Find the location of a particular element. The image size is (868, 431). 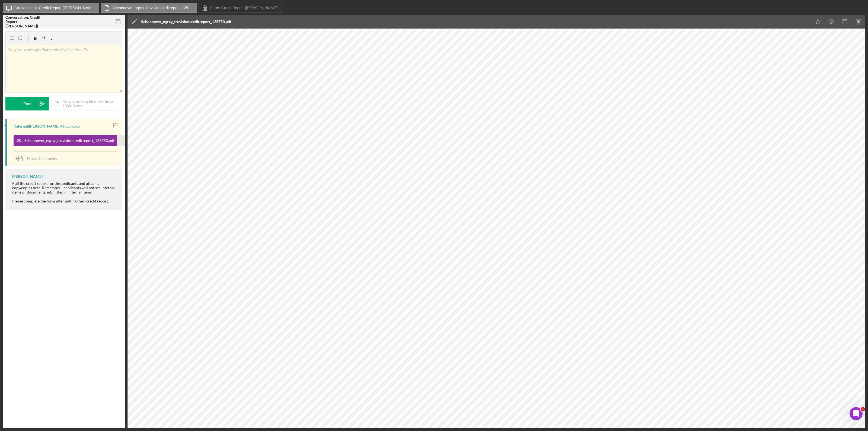

span: 1 is located at coordinates (863, 409).